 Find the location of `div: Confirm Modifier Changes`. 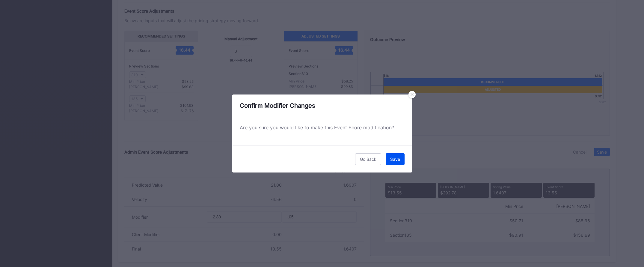

div: Confirm Modifier Changes is located at coordinates (322, 106).